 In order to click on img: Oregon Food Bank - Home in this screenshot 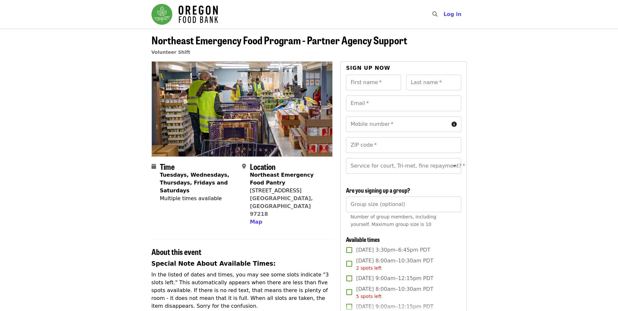, I will do `click(185, 14)`.